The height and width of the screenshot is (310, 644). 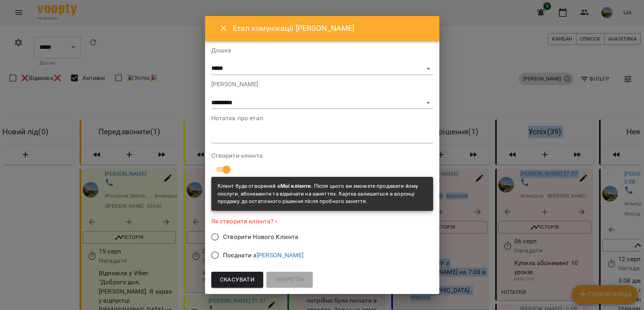 I want to click on button: Close, so click(x=224, y=28).